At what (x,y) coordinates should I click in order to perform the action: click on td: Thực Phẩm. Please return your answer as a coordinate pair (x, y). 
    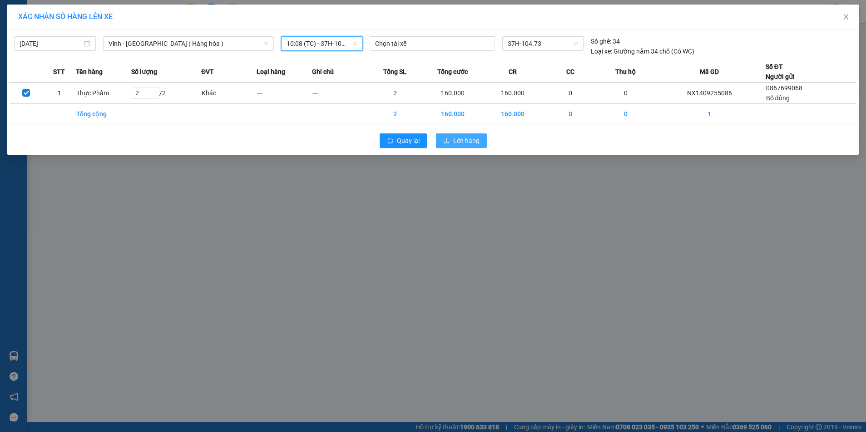
    Looking at the image, I should click on (104, 93).